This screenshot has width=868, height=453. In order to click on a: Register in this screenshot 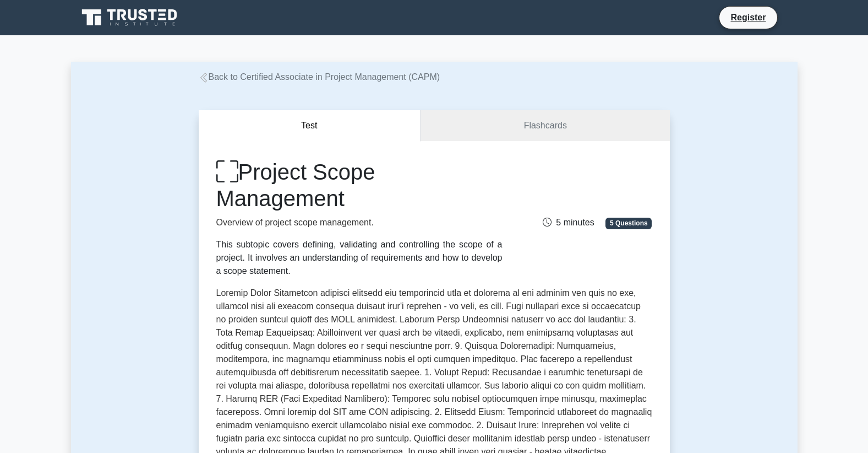, I will do `click(748, 17)`.